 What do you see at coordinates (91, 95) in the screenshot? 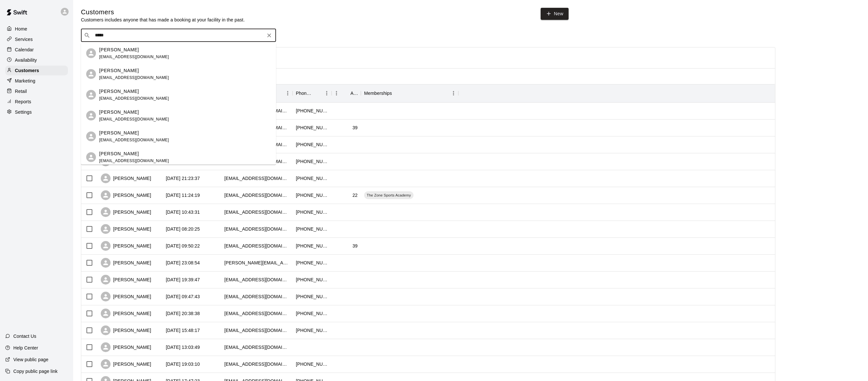
I see `div: Ira Jordan` at bounding box center [91, 95].